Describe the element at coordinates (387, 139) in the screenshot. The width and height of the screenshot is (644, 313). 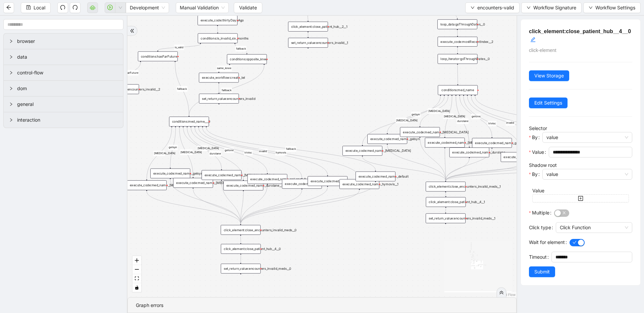
I see `div: execute_code:med_name_gelsyn` at that location.